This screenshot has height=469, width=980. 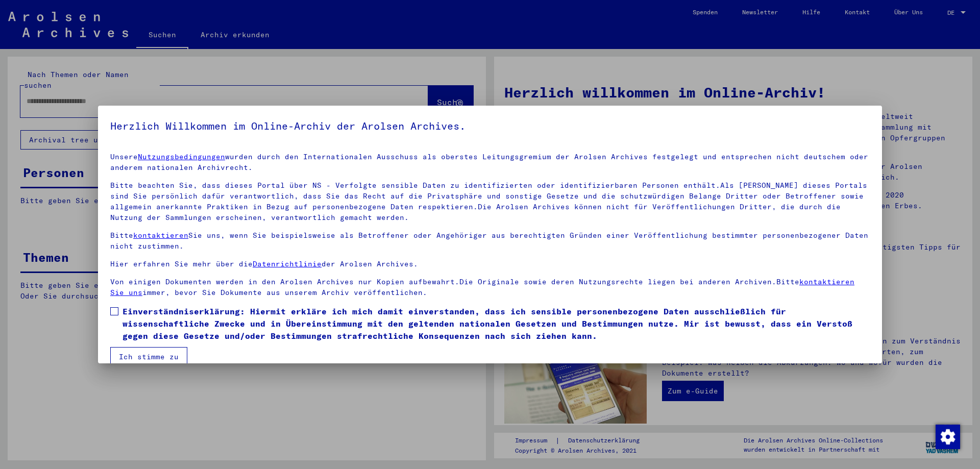 What do you see at coordinates (947, 437) in the screenshot?
I see `div: Zustimmung ändern` at bounding box center [947, 437].